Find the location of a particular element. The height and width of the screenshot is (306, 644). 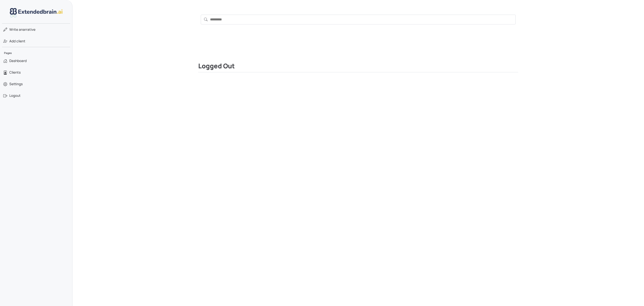

span: Write a is located at coordinates (15, 30).